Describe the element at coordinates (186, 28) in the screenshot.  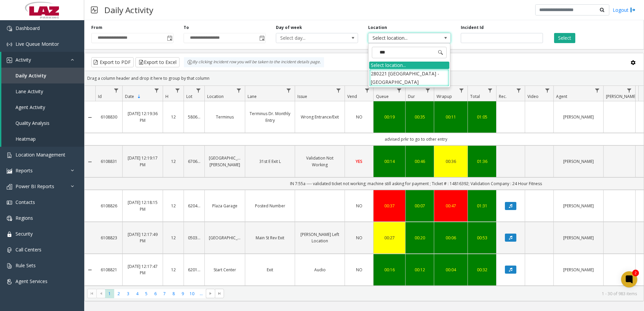
I see `label: To` at that location.